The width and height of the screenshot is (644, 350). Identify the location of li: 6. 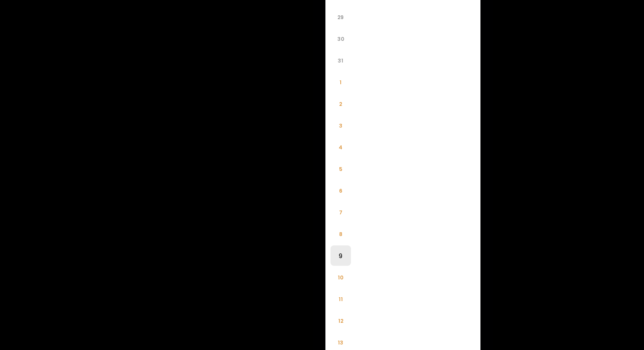
(340, 190).